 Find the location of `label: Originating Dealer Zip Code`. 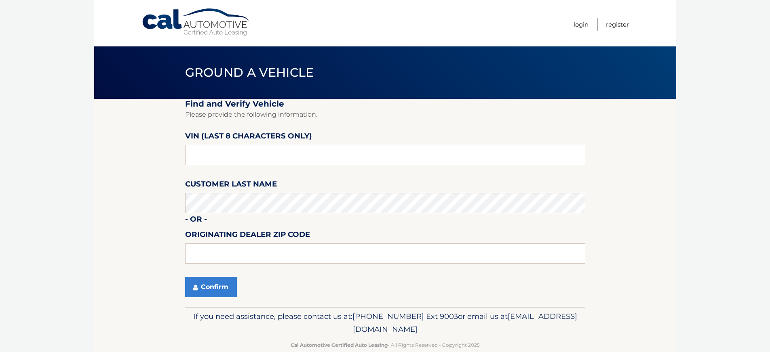

label: Originating Dealer Zip Code is located at coordinates (247, 236).